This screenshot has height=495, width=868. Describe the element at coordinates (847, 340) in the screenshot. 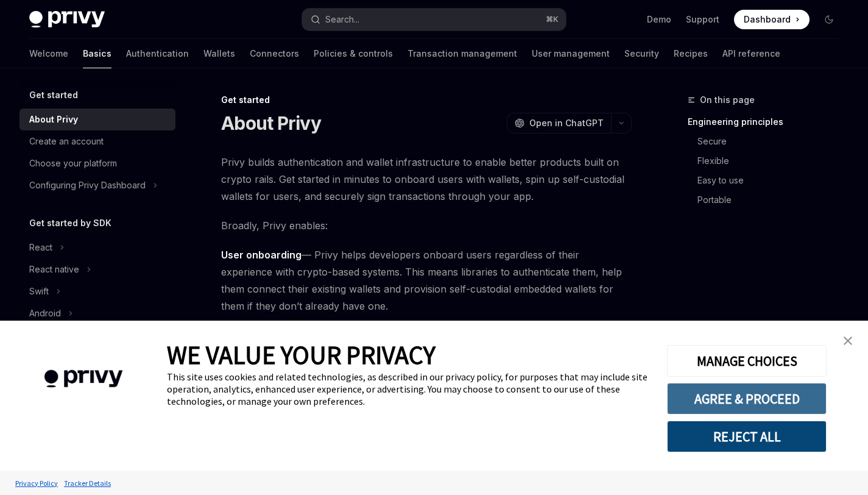

I see `a: close banner` at that location.